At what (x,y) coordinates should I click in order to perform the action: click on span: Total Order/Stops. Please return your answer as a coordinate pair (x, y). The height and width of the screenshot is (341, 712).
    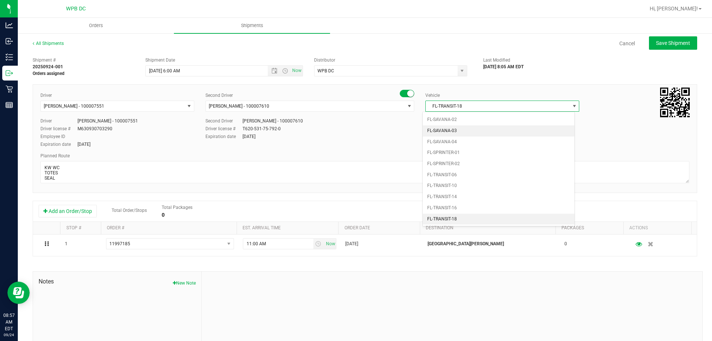
    Looking at the image, I should click on (129, 210).